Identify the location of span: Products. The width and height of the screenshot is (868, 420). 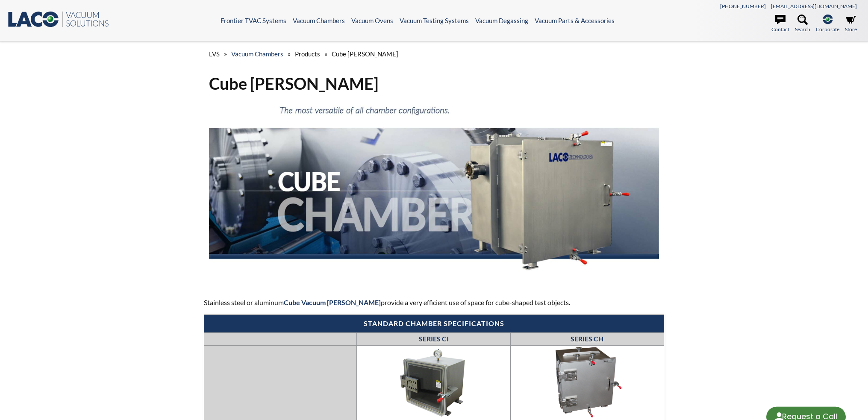
(307, 54).